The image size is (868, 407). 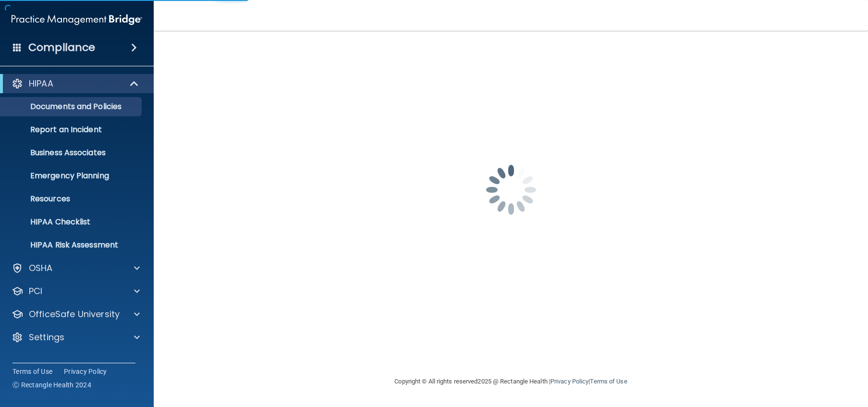 What do you see at coordinates (75, 84) in the screenshot?
I see `a: HIPAA` at bounding box center [75, 84].